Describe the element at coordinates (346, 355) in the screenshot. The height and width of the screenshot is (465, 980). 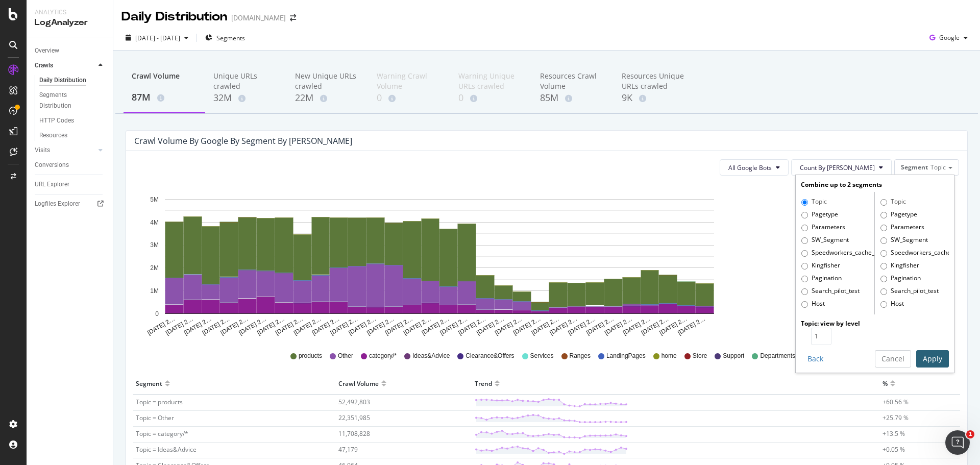
I see `span: Other` at that location.